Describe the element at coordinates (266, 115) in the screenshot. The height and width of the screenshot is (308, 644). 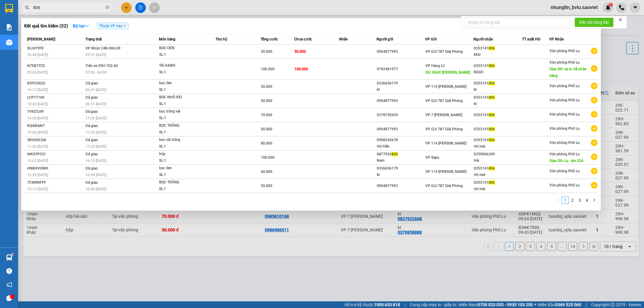
I see `span: 70.000` at that location.